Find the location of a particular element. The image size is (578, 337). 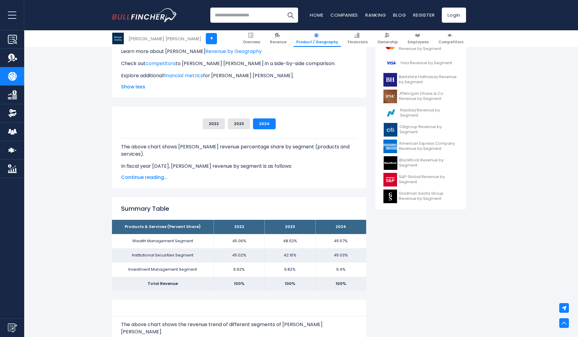

td: Institutional Securities Segment is located at coordinates (163, 255).